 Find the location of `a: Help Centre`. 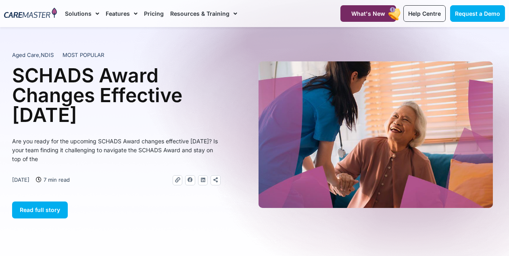

a: Help Centre is located at coordinates (424, 13).